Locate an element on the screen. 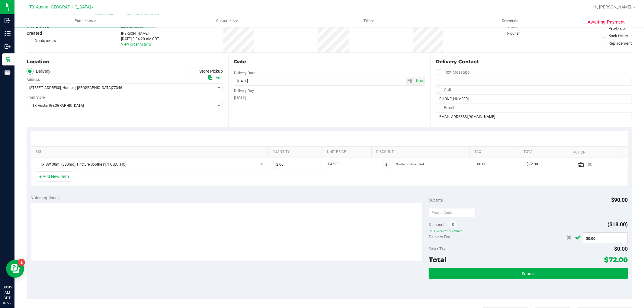  div: Delivery Contact is located at coordinates (534, 62).